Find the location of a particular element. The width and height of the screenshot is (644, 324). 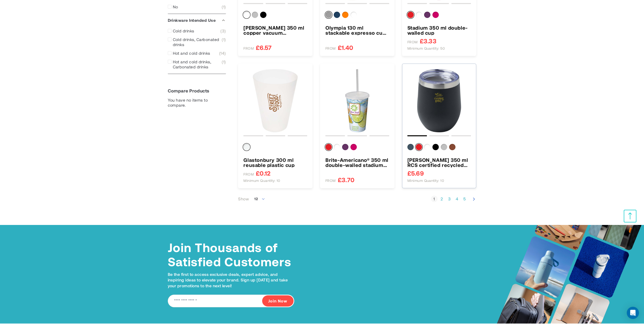

div: You have no items to compare. is located at coordinates (197, 103).